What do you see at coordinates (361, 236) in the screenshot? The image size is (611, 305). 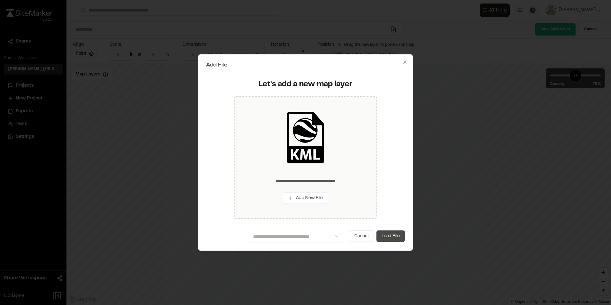 I see `button: Cancel` at bounding box center [361, 236].